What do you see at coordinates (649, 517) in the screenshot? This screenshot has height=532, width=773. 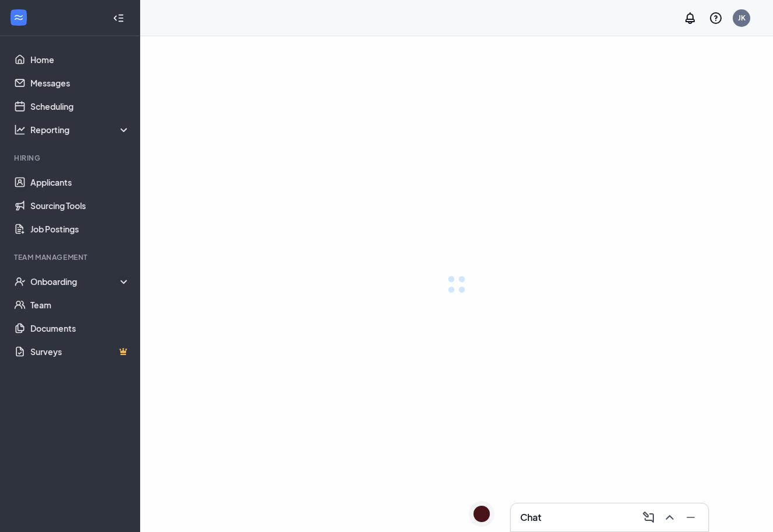 I see `svg: ComposeMessage` at bounding box center [649, 517].